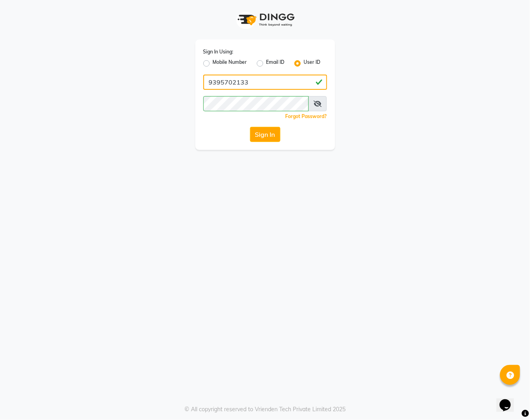 The height and width of the screenshot is (420, 530). I want to click on label: Sign In Using:, so click(218, 52).